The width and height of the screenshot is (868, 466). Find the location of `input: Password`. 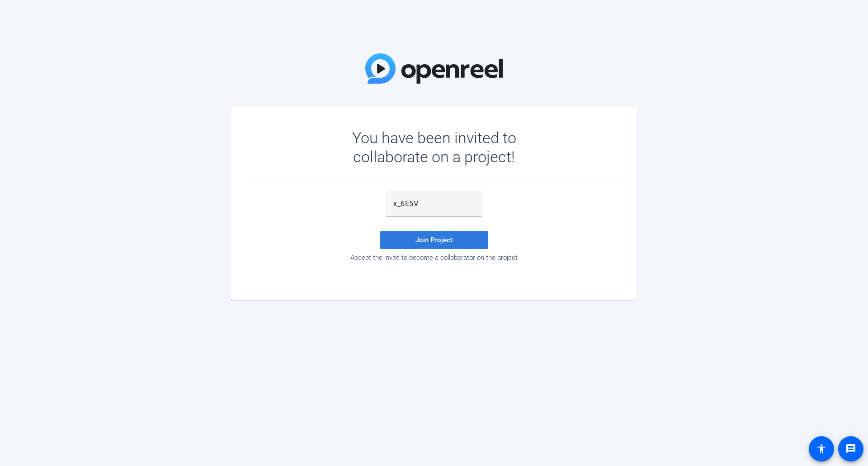

input: Password is located at coordinates (434, 203).